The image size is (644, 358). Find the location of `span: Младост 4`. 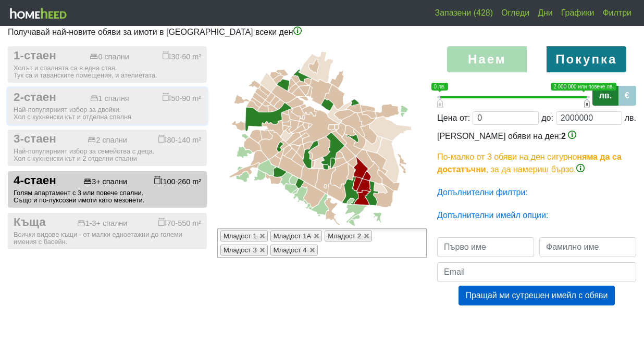

span: Младост 4 is located at coordinates (290, 250).